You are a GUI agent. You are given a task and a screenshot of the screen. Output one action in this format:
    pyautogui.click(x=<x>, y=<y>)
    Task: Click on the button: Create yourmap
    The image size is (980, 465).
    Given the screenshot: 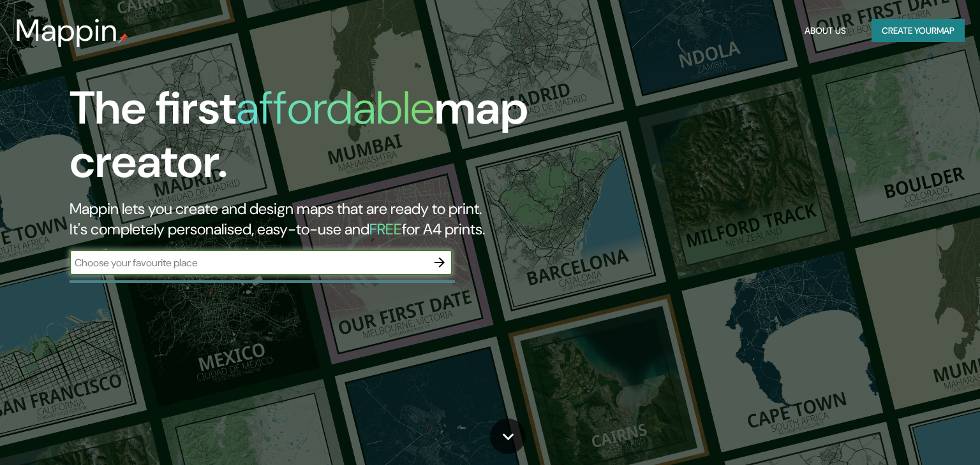 What is the action you would take?
    pyautogui.click(x=918, y=30)
    